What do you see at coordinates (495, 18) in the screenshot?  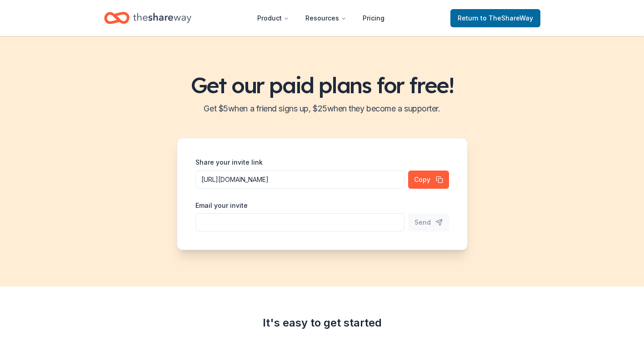 I see `span: Return` at bounding box center [495, 18].